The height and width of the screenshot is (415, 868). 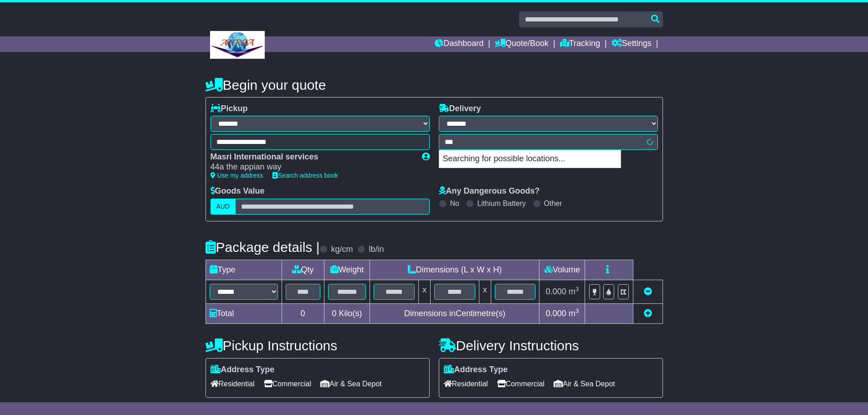 I want to click on h4: Begin your quote, so click(x=435, y=84).